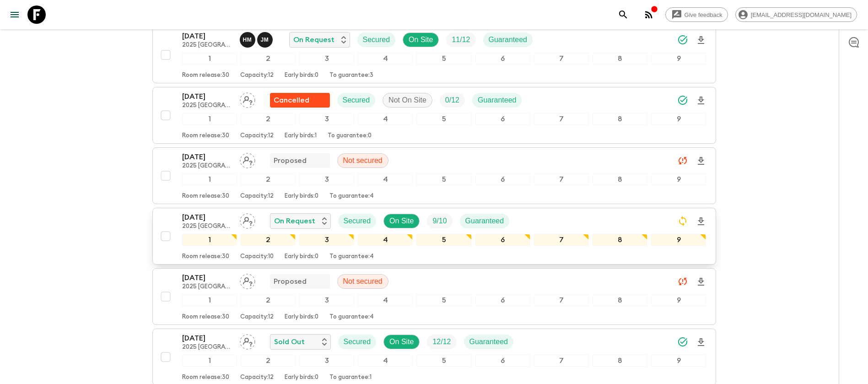 The image size is (868, 384). What do you see at coordinates (363, 282) in the screenshot?
I see `div: Not secured` at bounding box center [363, 282].